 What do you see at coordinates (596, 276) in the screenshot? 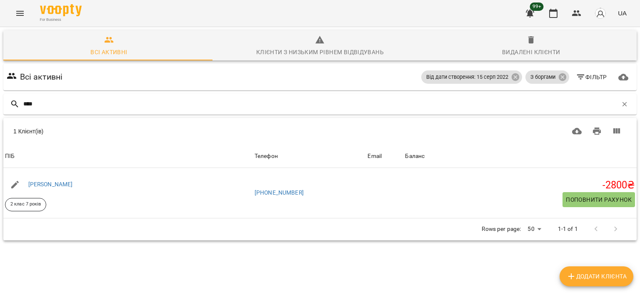
I see `span: Додати клієнта` at bounding box center [596, 276].